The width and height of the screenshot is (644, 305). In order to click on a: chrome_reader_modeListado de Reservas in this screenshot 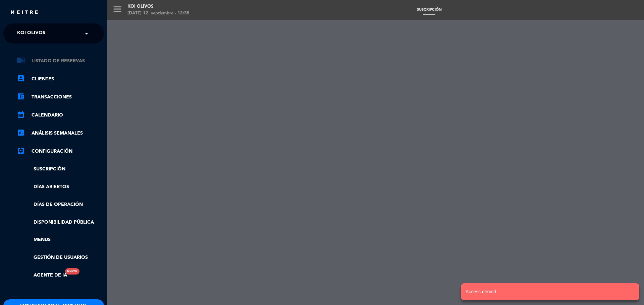, I will do `click(60, 61)`.